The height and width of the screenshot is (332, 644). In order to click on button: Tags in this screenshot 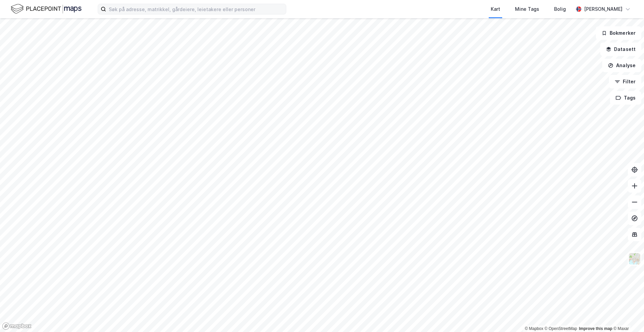, I will do `click(625, 98)`.